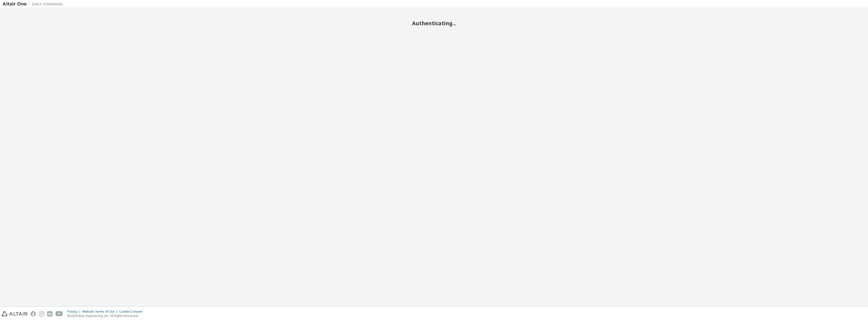 Image resolution: width=868 pixels, height=321 pixels. I want to click on img: altair_logo.svg, so click(15, 313).